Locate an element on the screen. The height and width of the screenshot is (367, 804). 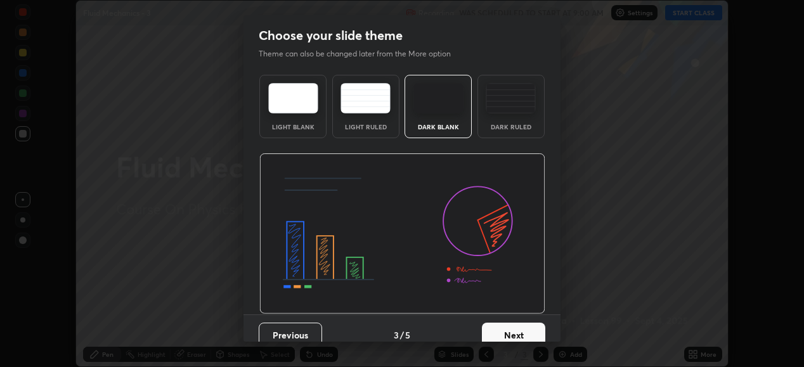
img: lightRuledTheme.5fabf969.svg is located at coordinates (365, 98).